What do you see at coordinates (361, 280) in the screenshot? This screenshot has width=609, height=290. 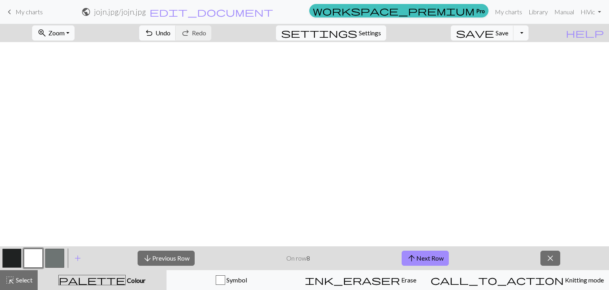 I see `button: Erase` at bounding box center [361, 280].